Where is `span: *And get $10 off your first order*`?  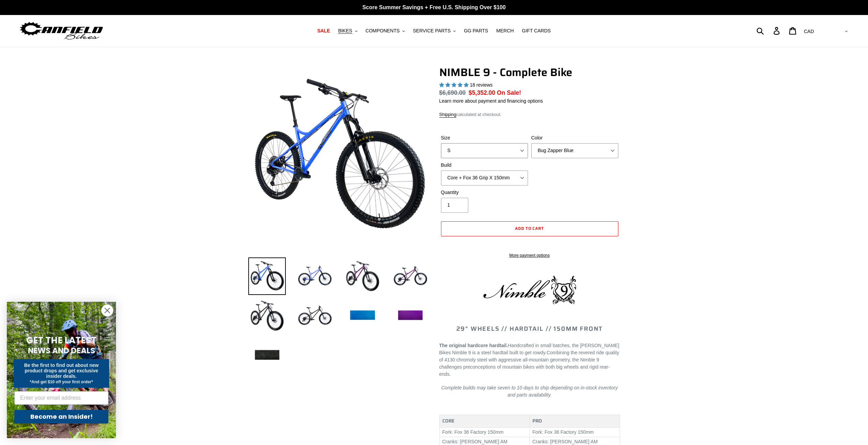
span: *And get $10 off your first order* is located at coordinates (61, 382).